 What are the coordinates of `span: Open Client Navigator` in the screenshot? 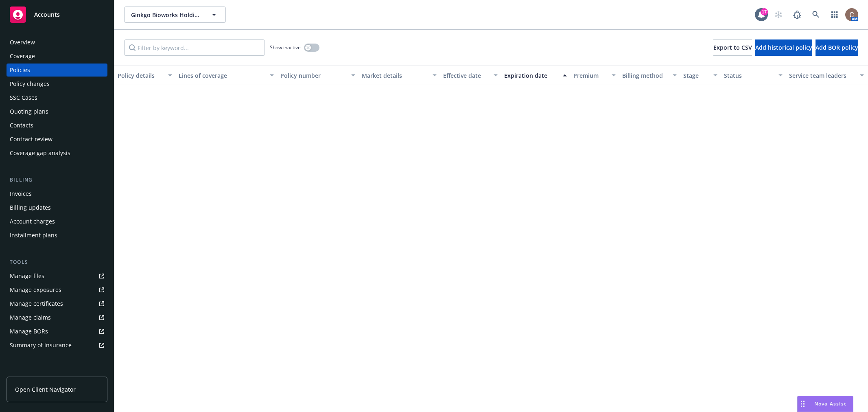 It's located at (45, 390).